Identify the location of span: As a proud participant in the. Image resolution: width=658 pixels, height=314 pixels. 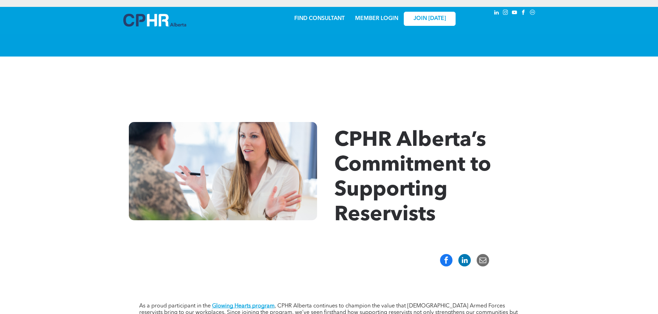
(175, 307).